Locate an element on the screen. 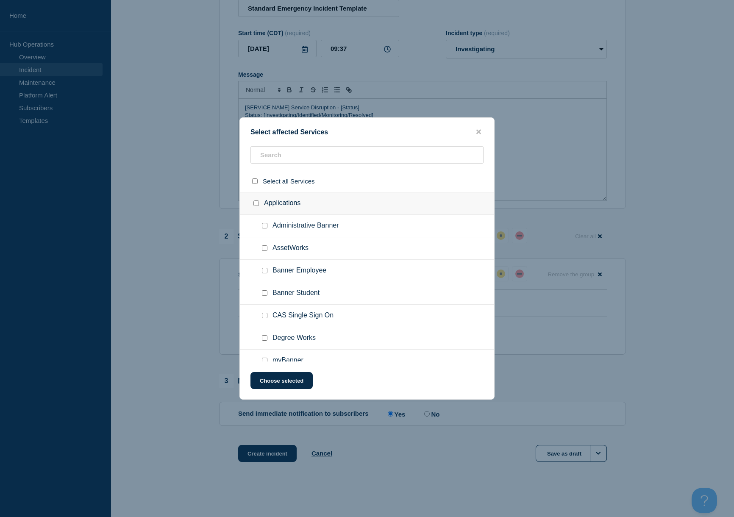 The height and width of the screenshot is (517, 734). input: Banner Student checkbox is located at coordinates (265, 293).